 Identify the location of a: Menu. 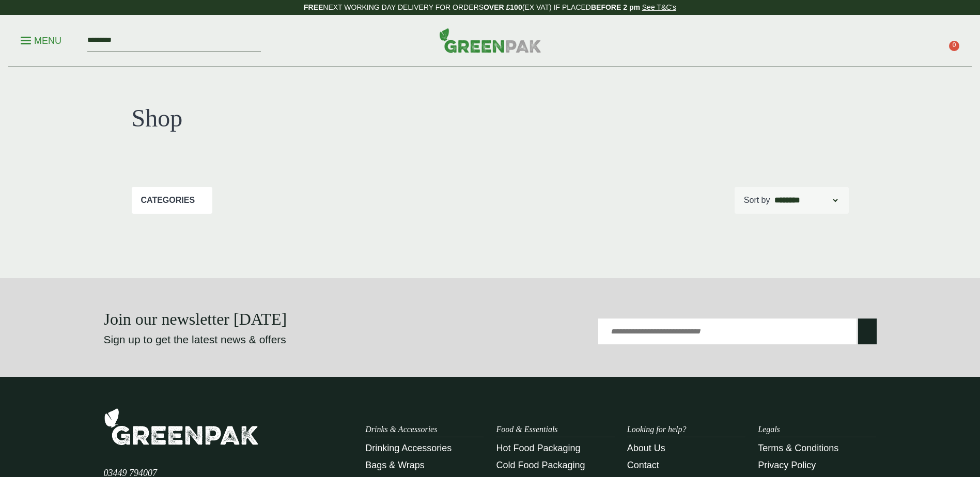
(41, 40).